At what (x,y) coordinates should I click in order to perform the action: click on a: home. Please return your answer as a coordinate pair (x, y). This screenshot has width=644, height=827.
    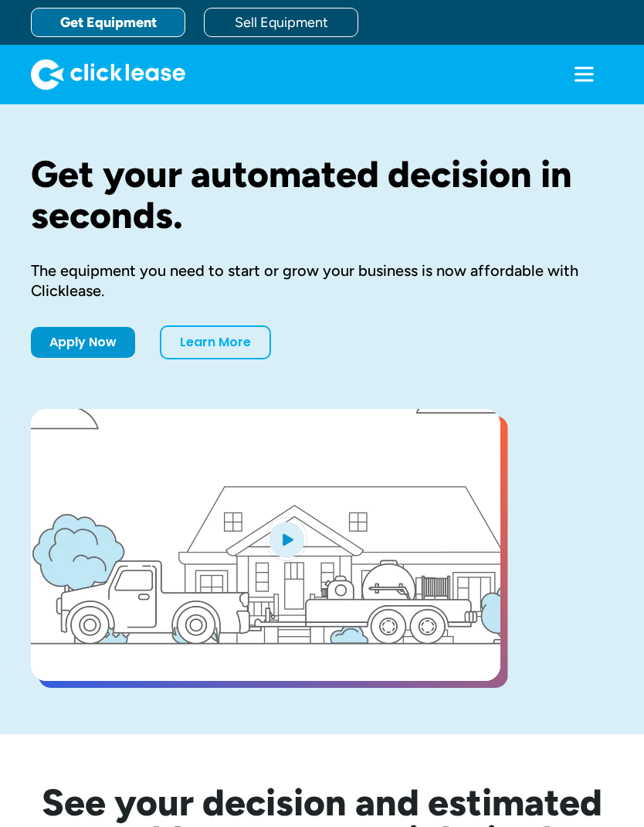
    Looking at the image, I should click on (108, 75).